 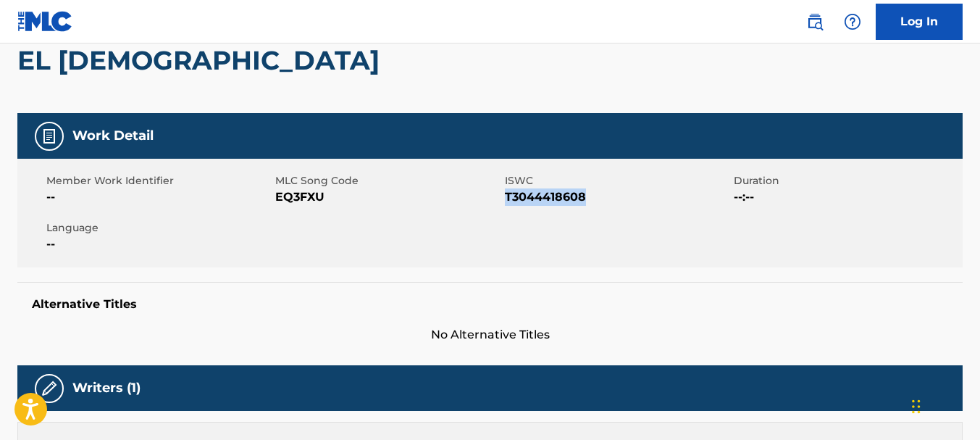 I want to click on h5: Writers (1), so click(x=107, y=388).